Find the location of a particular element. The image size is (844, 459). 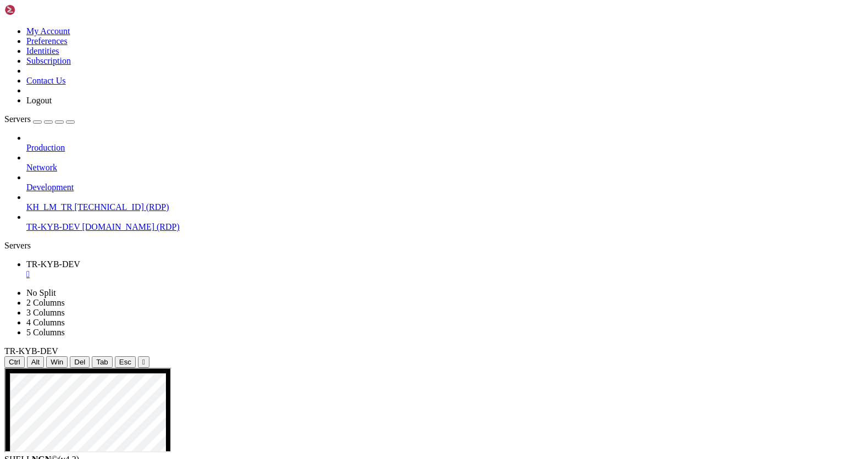

a: Servers is located at coordinates (40, 119).